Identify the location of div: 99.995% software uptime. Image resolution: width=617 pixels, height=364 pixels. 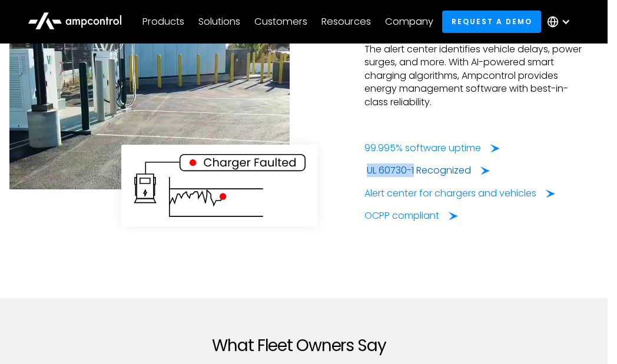
(422, 148).